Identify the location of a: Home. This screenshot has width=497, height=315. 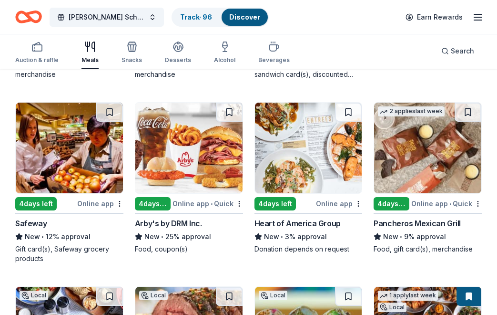
(29, 17).